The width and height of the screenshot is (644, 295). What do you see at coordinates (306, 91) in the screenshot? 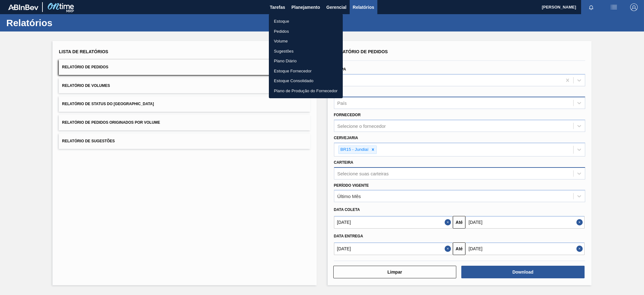
I see `a: Plano de Produção do Fornecedor` at bounding box center [306, 91].